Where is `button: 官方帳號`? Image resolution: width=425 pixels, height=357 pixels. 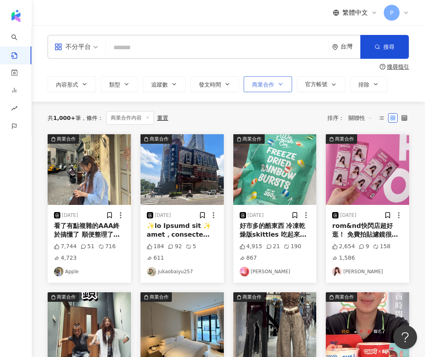
button: 官方帳號 is located at coordinates (321, 84).